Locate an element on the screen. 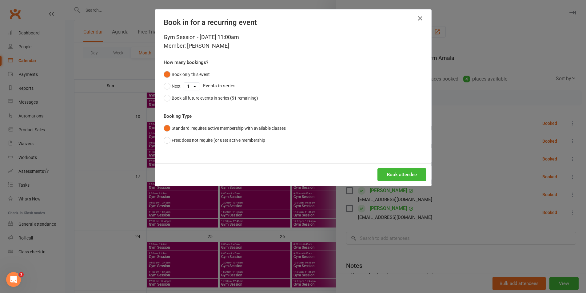  button: Free: does not require (or use) active membership is located at coordinates (214, 140).